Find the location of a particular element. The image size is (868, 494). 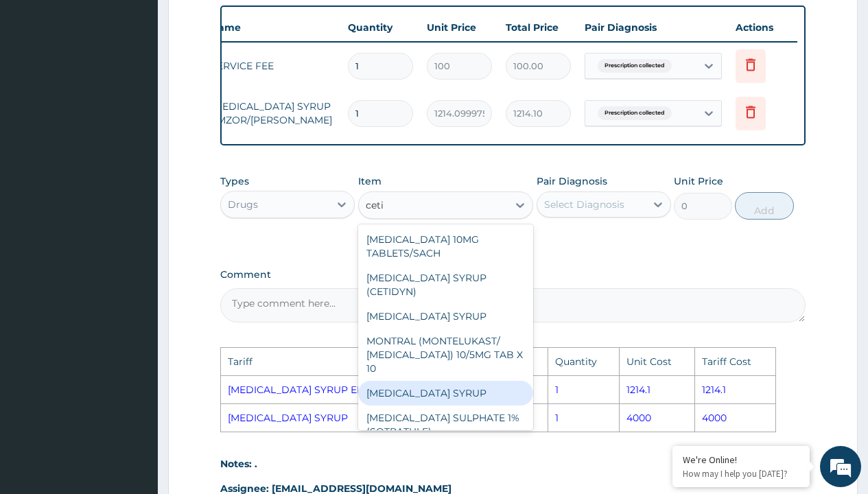

img: d_794563401_company_1708531726252_794563401 is located at coordinates (41, 86).